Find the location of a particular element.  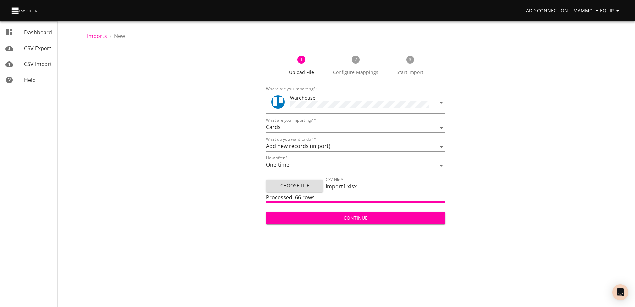

span: New is located at coordinates (119, 36).